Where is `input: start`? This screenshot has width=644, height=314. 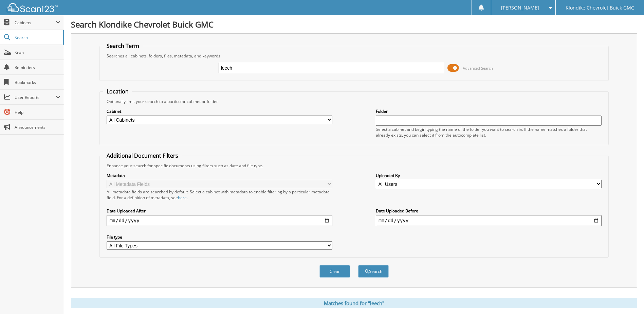 input: start is located at coordinates (219, 221).